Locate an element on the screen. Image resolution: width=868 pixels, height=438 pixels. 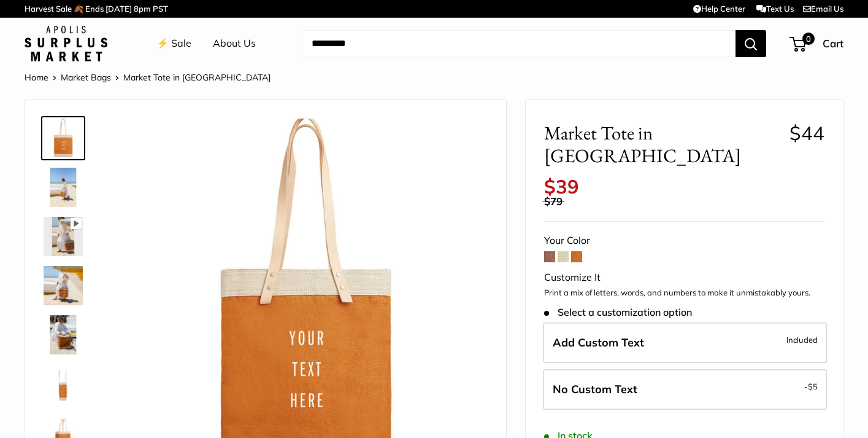
a: Help Center is located at coordinates (719, 9).